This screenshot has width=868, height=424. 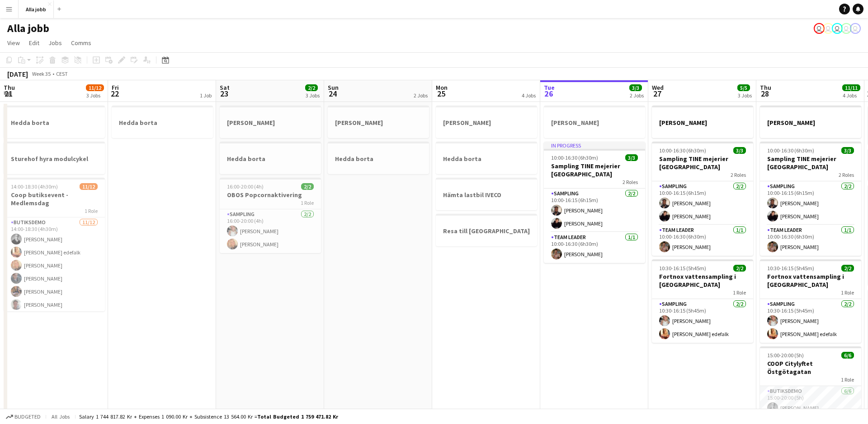 I want to click on span: Edit, so click(x=34, y=43).